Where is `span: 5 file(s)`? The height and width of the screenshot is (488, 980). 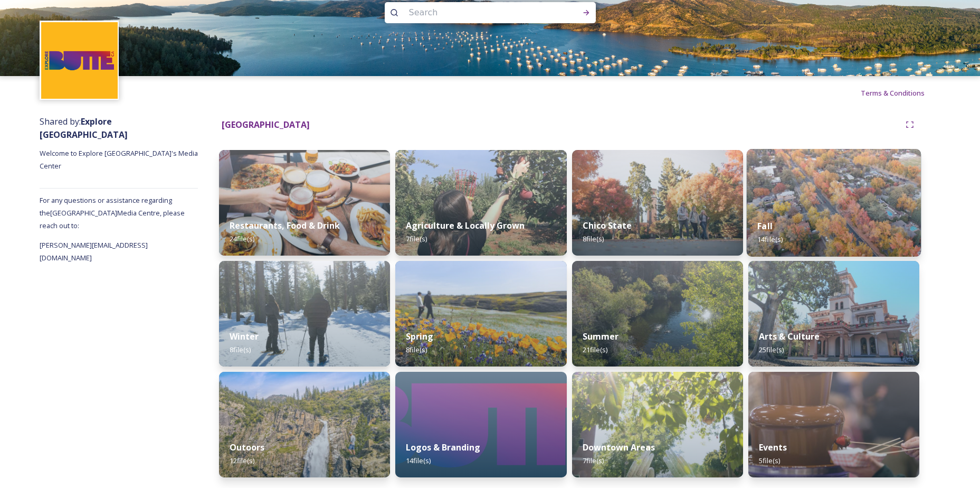
span: 5 file(s) is located at coordinates (769, 461).